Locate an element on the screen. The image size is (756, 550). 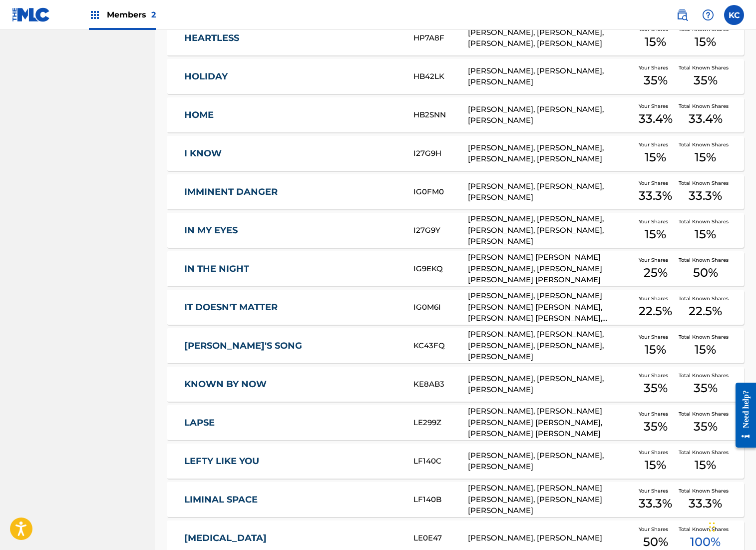
div: HP7A8F is located at coordinates (441, 38).